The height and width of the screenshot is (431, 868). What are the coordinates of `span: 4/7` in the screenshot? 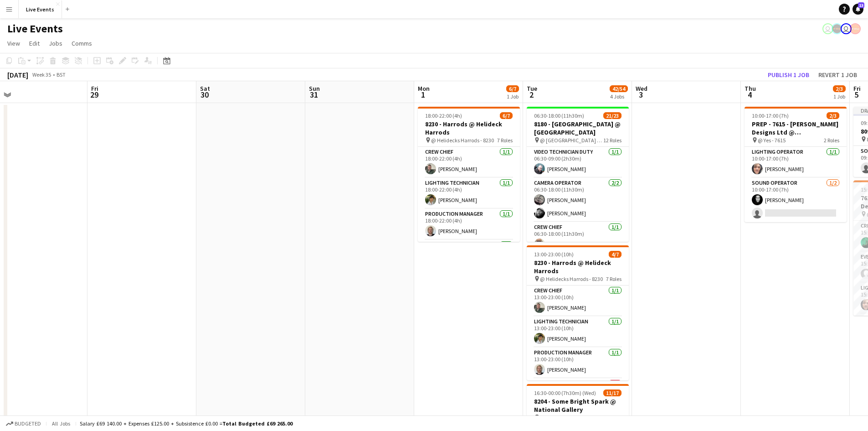 It's located at (615, 254).